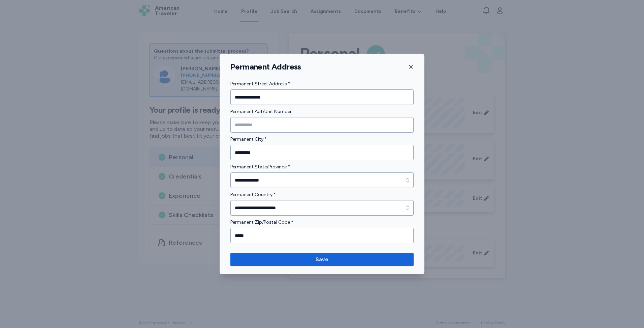  I want to click on label: Permanent Apt/Unit Number, so click(322, 111).